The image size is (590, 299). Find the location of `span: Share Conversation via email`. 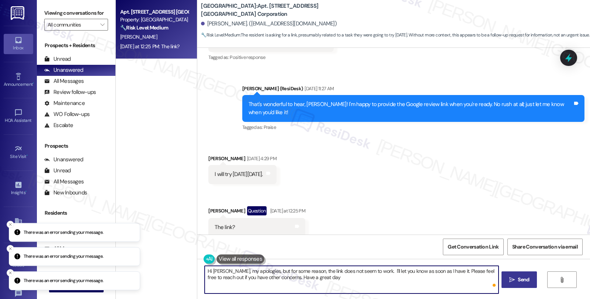

span: Share Conversation via email is located at coordinates (545, 247).